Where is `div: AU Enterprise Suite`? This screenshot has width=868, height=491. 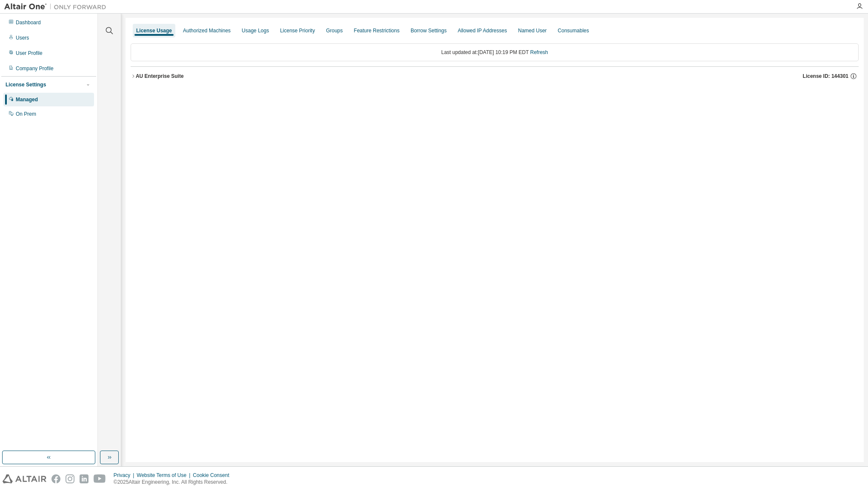 div: AU Enterprise Suite is located at coordinates (159, 76).